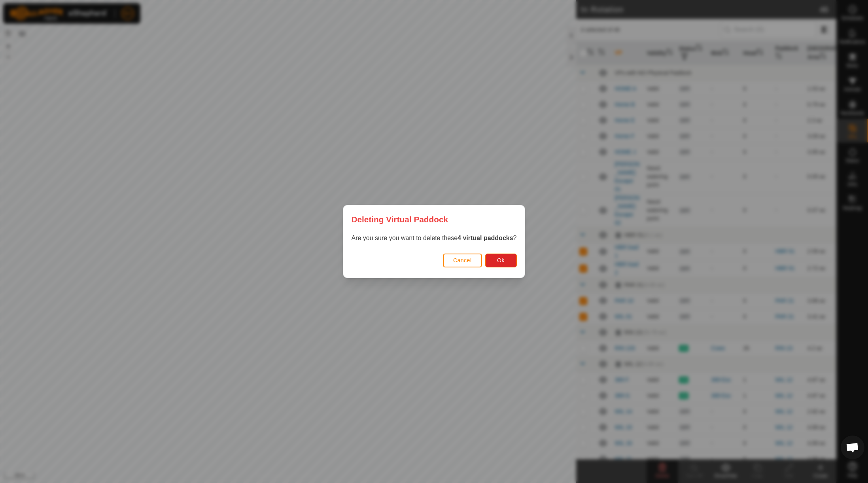 The image size is (868, 483). Describe the element at coordinates (400, 219) in the screenshot. I see `span: Deleting Virtual Paddock` at that location.